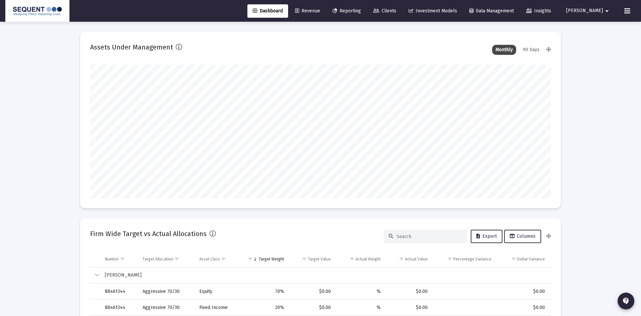 The image size is (641, 316). Describe the element at coordinates (312, 259) in the screenshot. I see `td: Column Target Value` at that location.